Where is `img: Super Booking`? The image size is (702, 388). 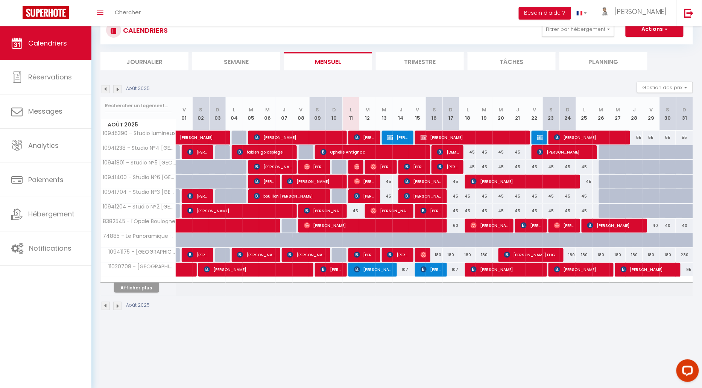
img: Super Booking is located at coordinates (46, 12).